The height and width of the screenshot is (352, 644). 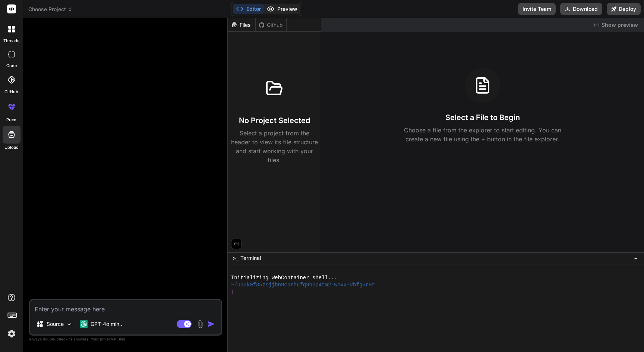 I want to click on p: Select a project from the header to view its file structure and start working with your files., so click(x=275, y=146).